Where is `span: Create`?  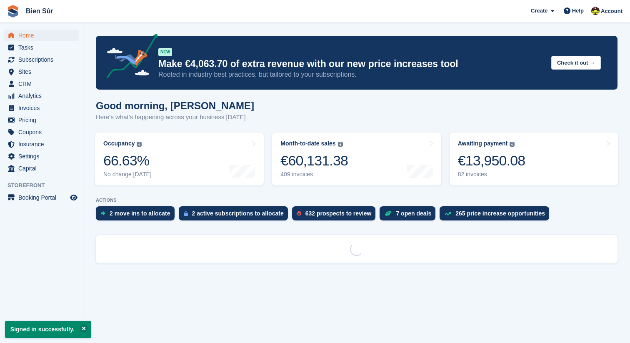 span: Create is located at coordinates (539, 11).